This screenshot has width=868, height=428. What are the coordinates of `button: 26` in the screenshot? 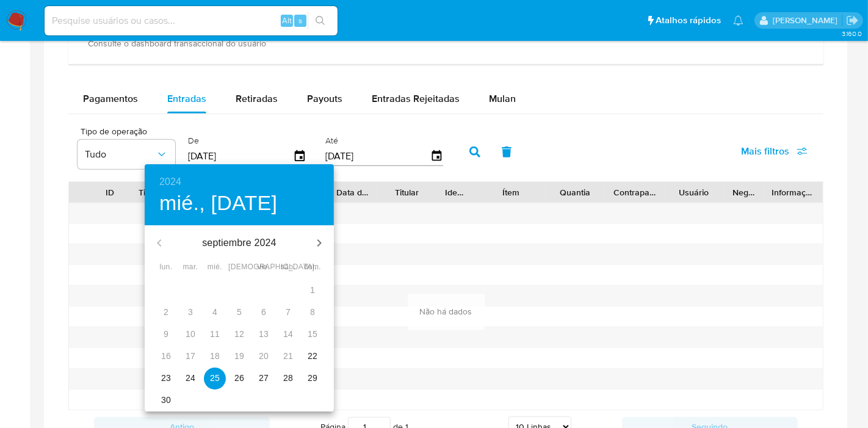 It's located at (240, 378).